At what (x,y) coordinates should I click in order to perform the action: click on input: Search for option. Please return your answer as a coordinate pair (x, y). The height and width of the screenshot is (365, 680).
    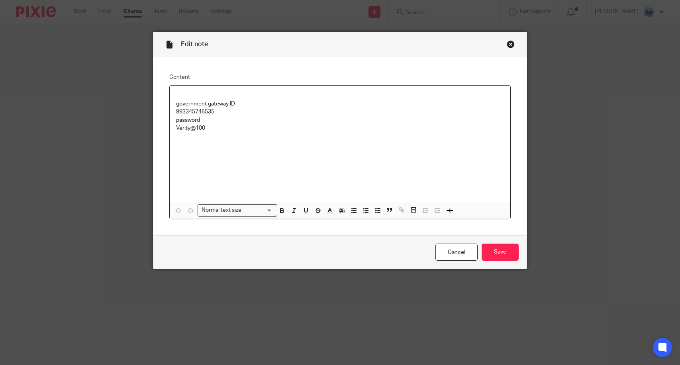
    Looking at the image, I should click on (258, 210).